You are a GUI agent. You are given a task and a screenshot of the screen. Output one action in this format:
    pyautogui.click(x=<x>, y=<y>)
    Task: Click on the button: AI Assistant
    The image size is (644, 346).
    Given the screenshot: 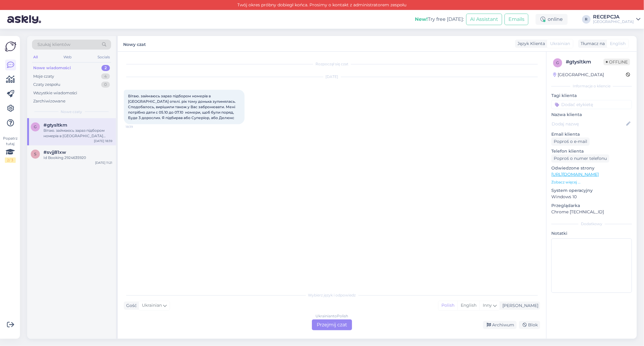 What is the action you would take?
    pyautogui.click(x=484, y=19)
    